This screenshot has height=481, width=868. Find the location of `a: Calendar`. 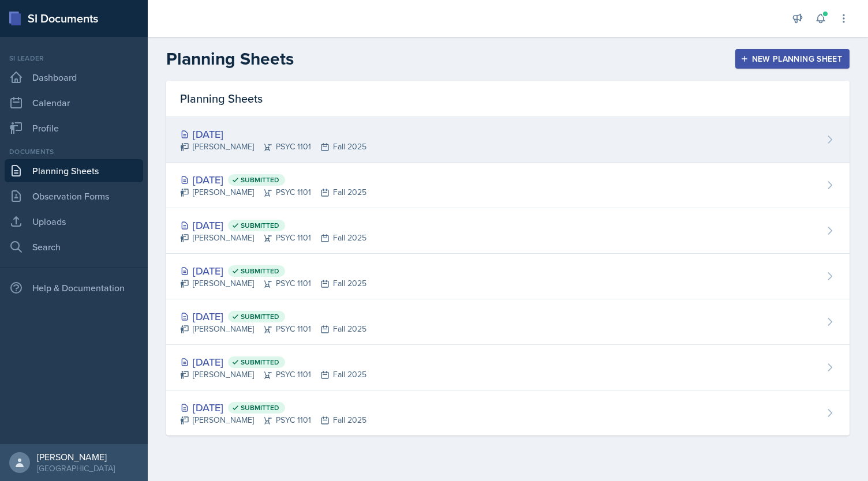

a: Calendar is located at coordinates (74, 103).